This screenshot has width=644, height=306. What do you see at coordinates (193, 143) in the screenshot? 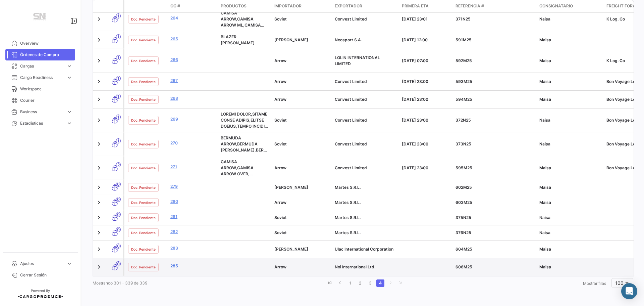
I see `a: 270` at bounding box center [193, 143].